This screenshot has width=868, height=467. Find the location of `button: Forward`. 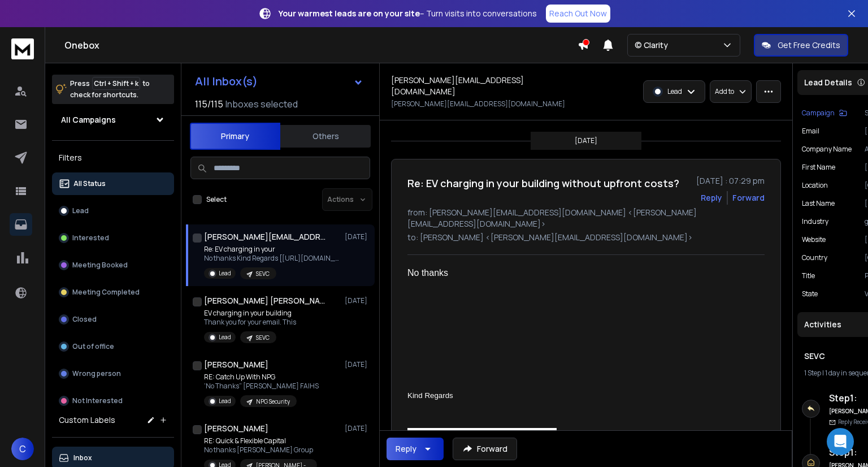

button: Forward is located at coordinates (485, 449).